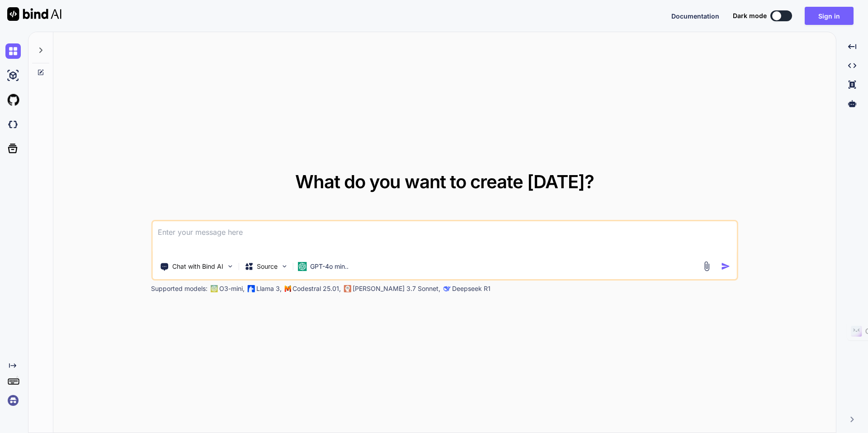  I want to click on span: Documentation, so click(695, 16).